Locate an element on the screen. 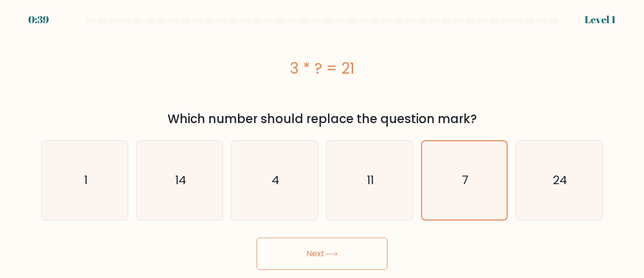  div: Level 1 is located at coordinates (601, 20).